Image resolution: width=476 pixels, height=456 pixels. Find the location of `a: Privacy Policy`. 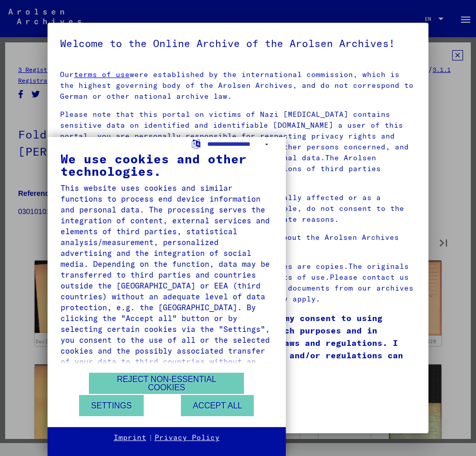

a: Privacy Policy is located at coordinates (188, 437).